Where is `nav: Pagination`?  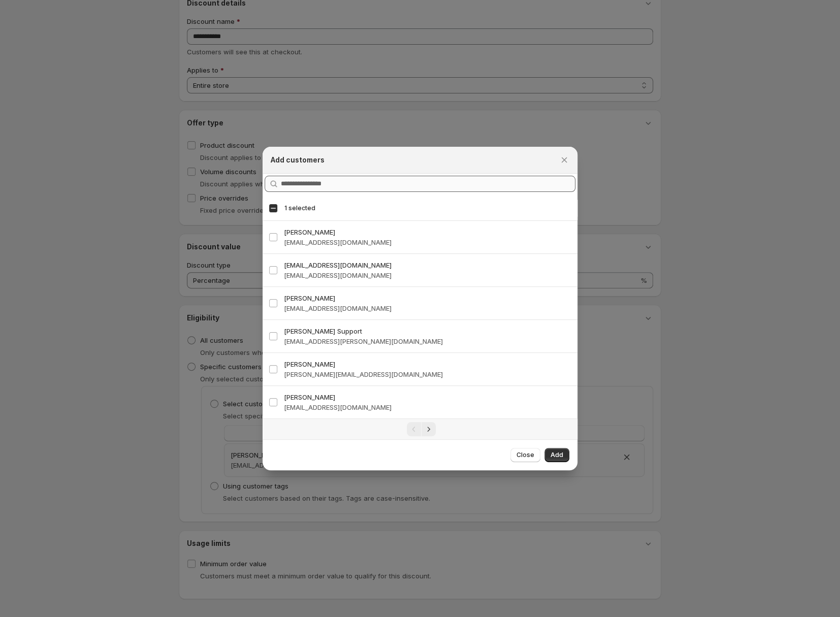
nav: Pagination is located at coordinates (420, 429).